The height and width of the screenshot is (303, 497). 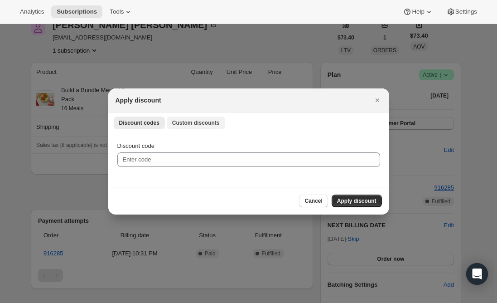 I want to click on button: Discount codes, so click(x=139, y=123).